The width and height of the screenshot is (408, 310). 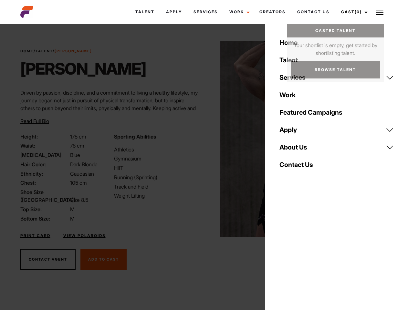 What do you see at coordinates (157, 196) in the screenshot?
I see `li: Weight Lifting` at bounding box center [157, 196].